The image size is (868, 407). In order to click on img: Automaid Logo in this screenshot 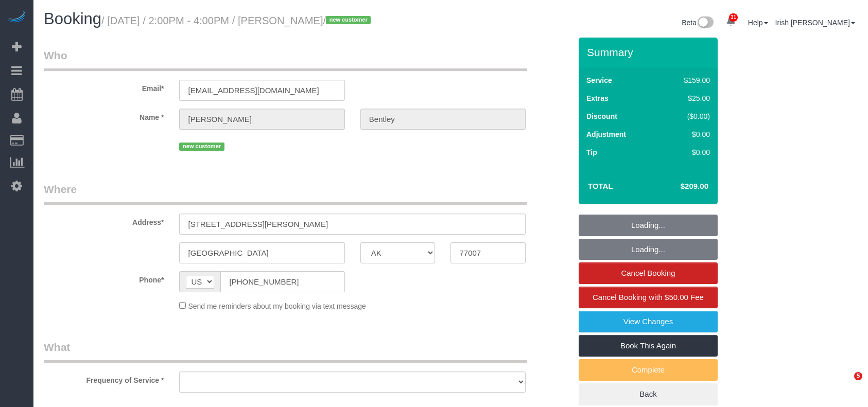, I will do `click(16, 18)`.